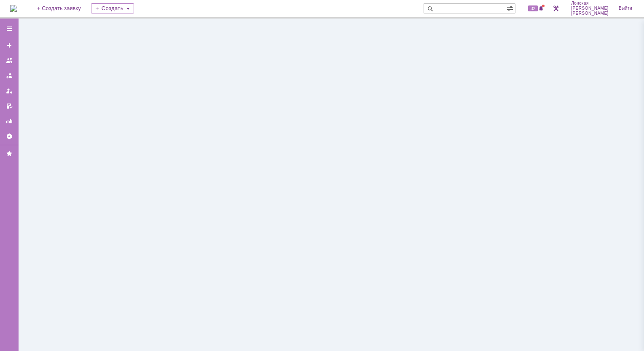 The height and width of the screenshot is (351, 644). What do you see at coordinates (533, 8) in the screenshot?
I see `span: 32` at bounding box center [533, 8].